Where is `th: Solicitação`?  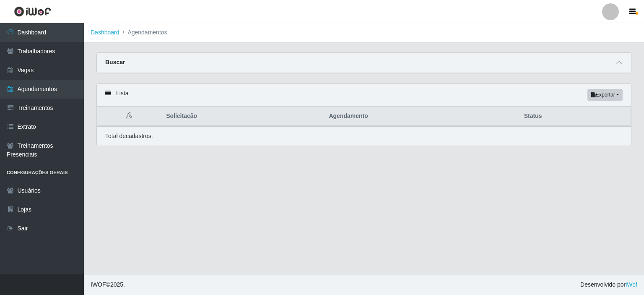 th: Solicitação is located at coordinates (242, 116).